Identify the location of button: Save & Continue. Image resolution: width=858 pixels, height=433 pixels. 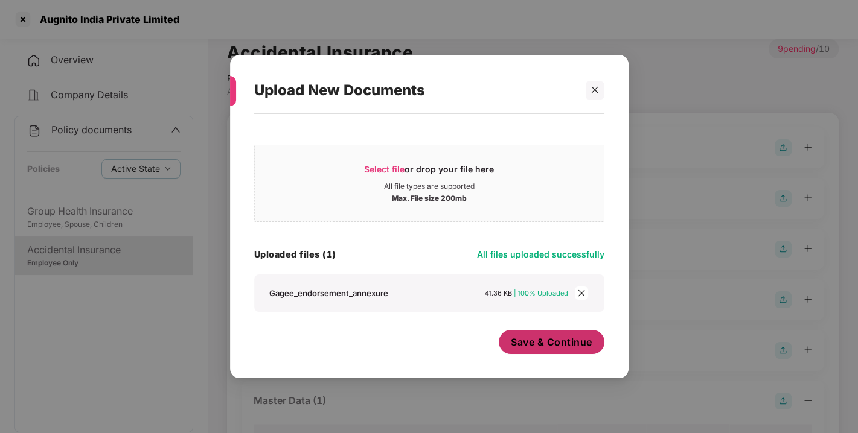
(551, 342).